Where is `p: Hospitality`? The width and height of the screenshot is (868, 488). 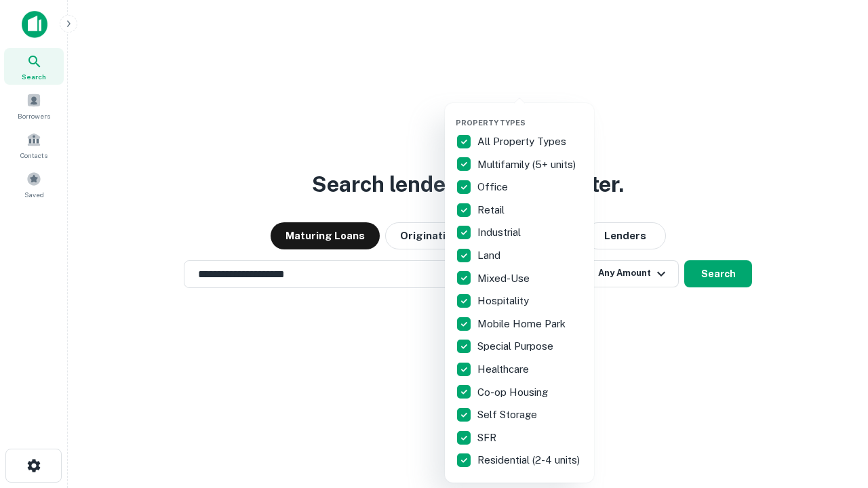
p: Hospitality is located at coordinates (504, 301).